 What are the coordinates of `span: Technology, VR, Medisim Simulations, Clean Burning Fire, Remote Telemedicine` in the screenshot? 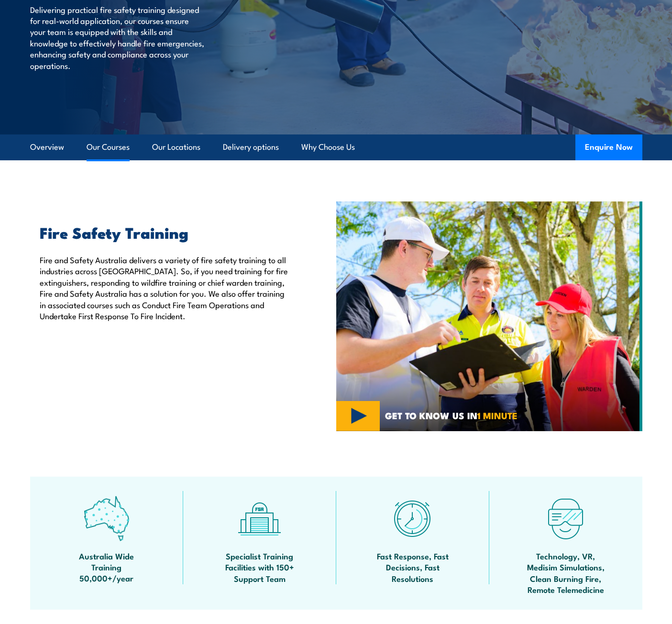 It's located at (566, 573).